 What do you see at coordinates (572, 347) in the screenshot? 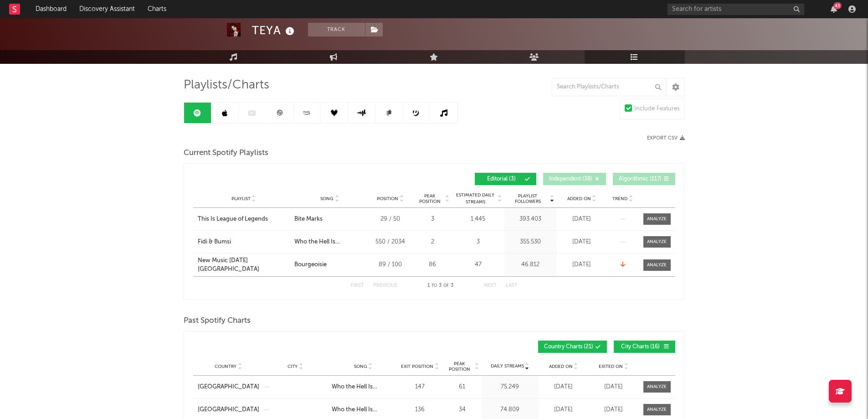
I see `button: Country Charts(21)` at bounding box center [572, 347].